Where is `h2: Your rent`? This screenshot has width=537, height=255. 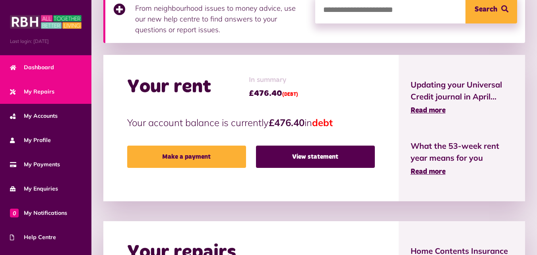 h2: Your rent is located at coordinates (169, 87).